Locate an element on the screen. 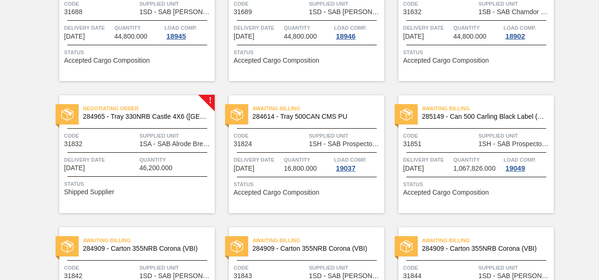  span: 284965 - Tray 330NRB Castle 4X6 (Hogwarts) is located at coordinates (145, 116).